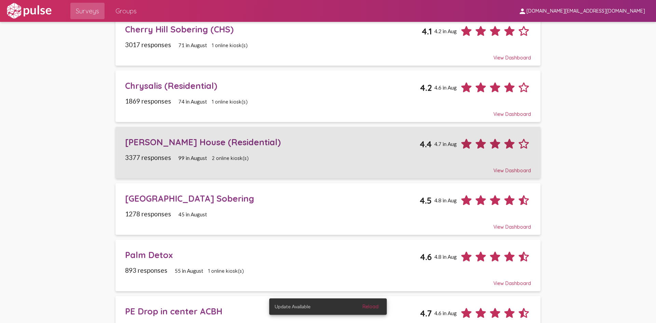  I want to click on a: Groups, so click(126, 11).